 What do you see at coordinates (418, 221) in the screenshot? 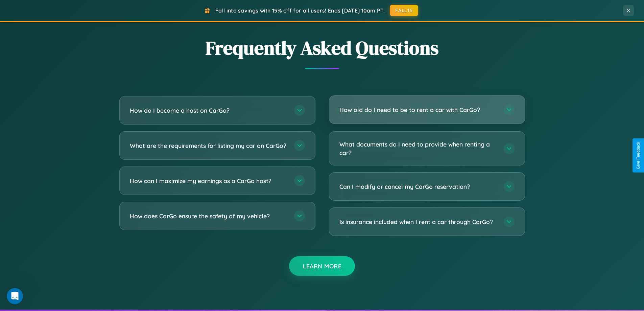
I see `h3: Is insurance included when I rent a car through CarGo?` at bounding box center [418, 221].